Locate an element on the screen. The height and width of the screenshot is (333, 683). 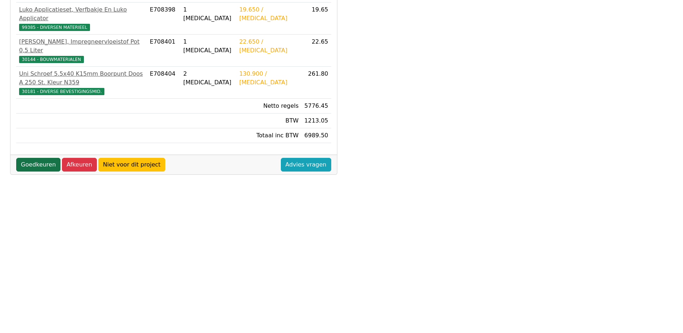
td: 5776.45 is located at coordinates (316, 106).